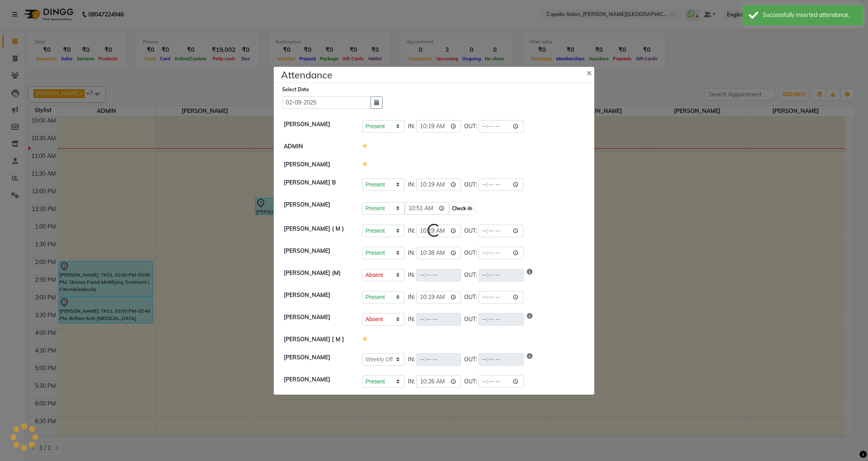  I want to click on div: Successfully inserted attendance., so click(810, 15).